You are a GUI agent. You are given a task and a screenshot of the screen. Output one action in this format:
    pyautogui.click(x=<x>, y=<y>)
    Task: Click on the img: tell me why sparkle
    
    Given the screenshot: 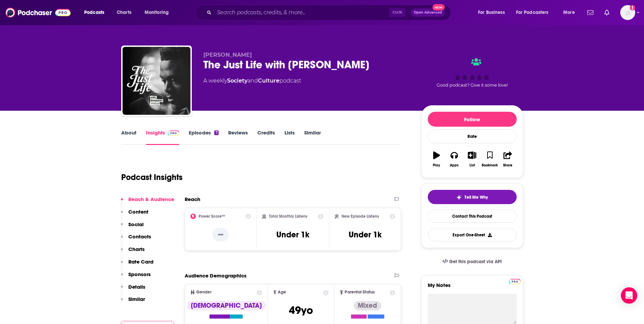 What is the action you would take?
    pyautogui.click(x=459, y=197)
    